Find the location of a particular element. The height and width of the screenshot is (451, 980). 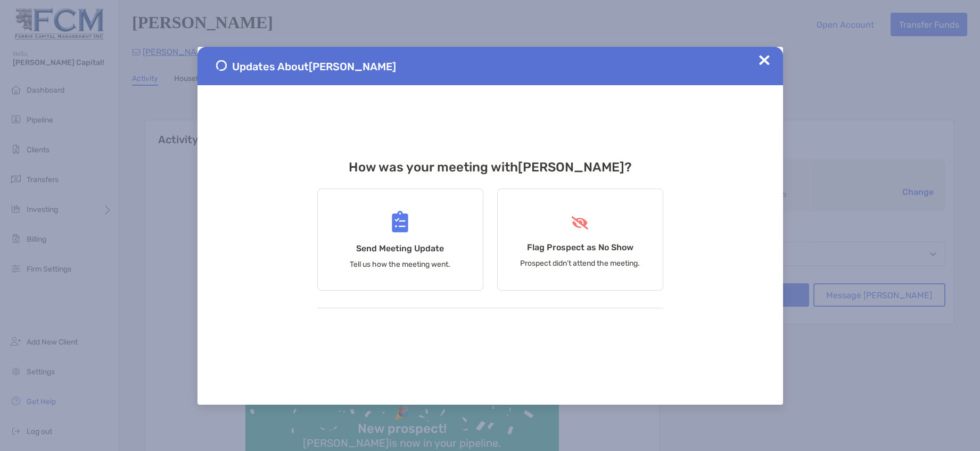

h4: Flag Prospect as No Show is located at coordinates (580, 247).